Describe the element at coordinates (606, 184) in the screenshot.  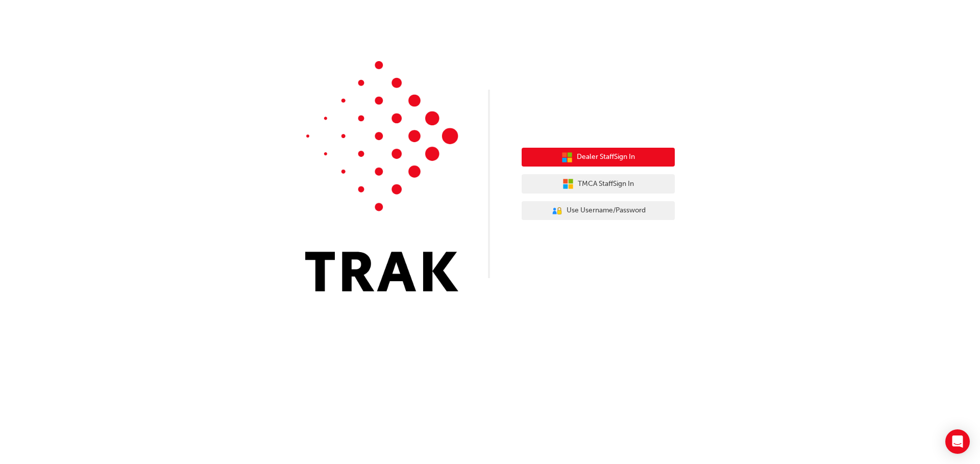
I see `span: TMCA Staff Sign In` at that location.